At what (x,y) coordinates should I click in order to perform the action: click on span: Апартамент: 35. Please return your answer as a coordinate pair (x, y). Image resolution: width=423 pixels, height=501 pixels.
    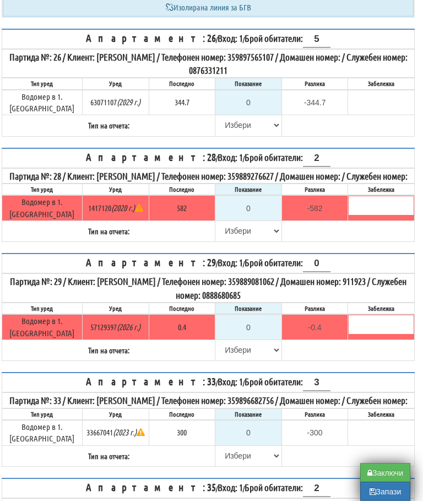
    Looking at the image, I should click on (151, 487).